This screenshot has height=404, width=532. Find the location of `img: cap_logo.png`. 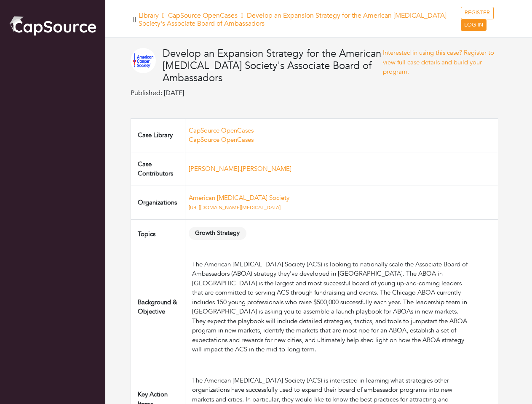

img: cap_logo.png is located at coordinates (53, 26).